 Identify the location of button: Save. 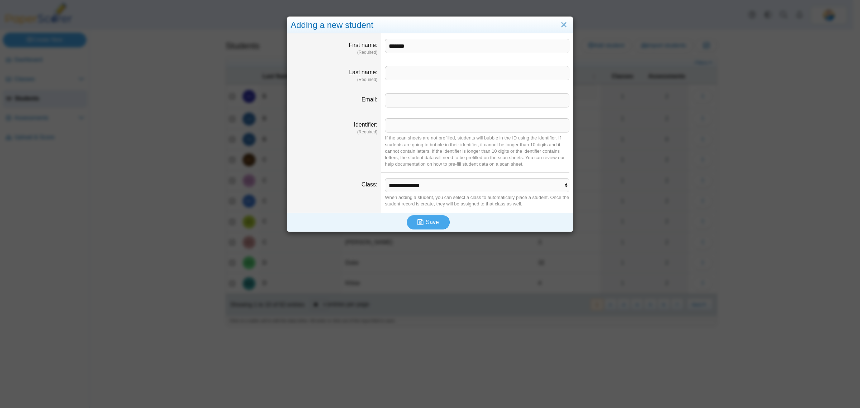
(428, 222).